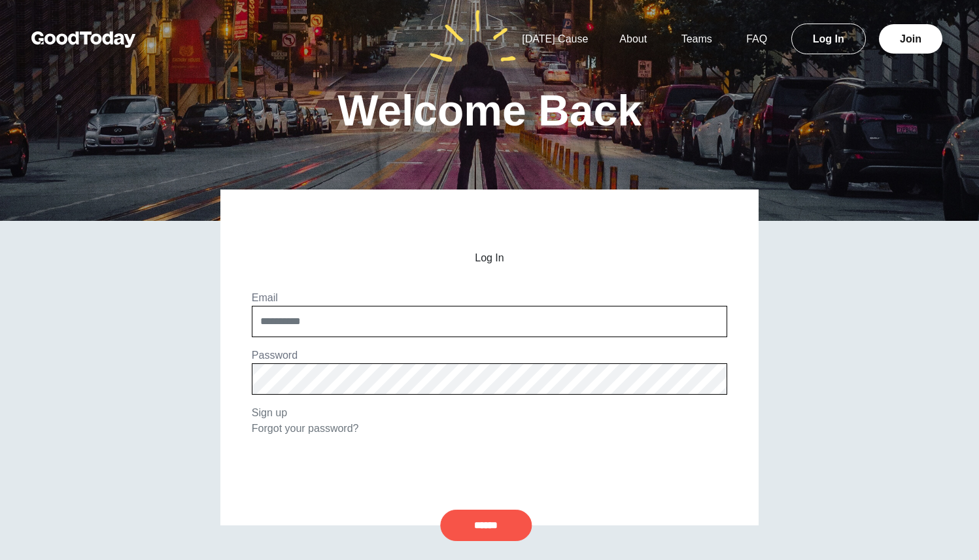 The width and height of the screenshot is (979, 560). I want to click on img: GoodToday, so click(84, 39).